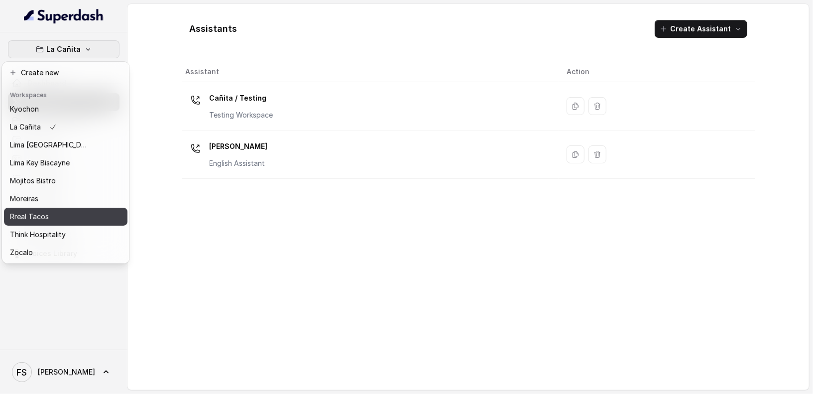 This screenshot has width=813, height=394. Describe the element at coordinates (40, 163) in the screenshot. I see `p: Lima Key Biscayne` at that location.